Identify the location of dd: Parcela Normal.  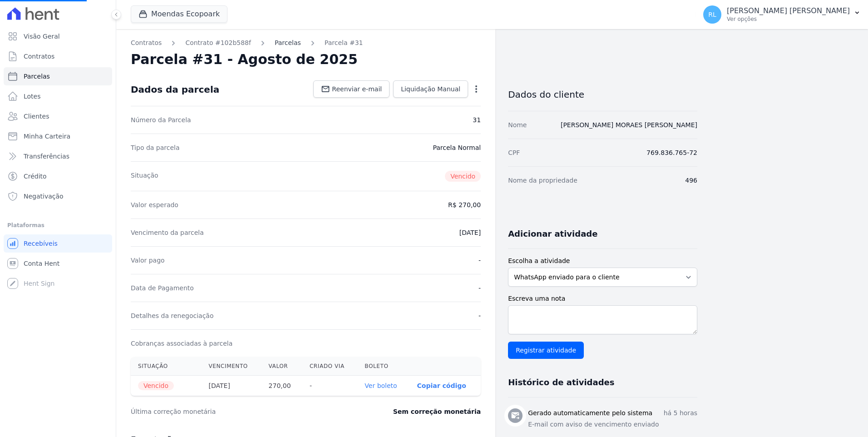
(456, 148).